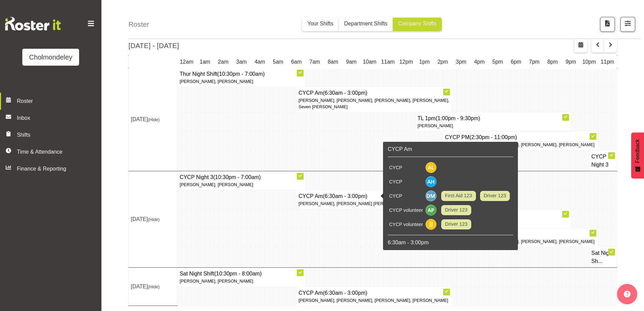  What do you see at coordinates (603, 257) in the screenshot?
I see `h4: Sat Night Sh...` at bounding box center [603, 257].